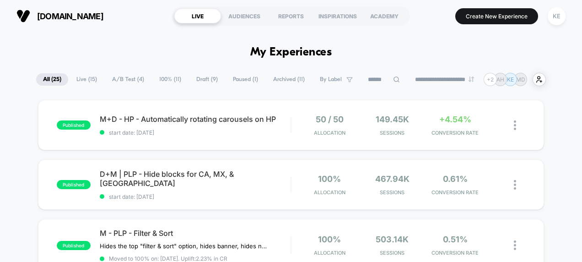  I want to click on h1: My Experiences, so click(291, 52).